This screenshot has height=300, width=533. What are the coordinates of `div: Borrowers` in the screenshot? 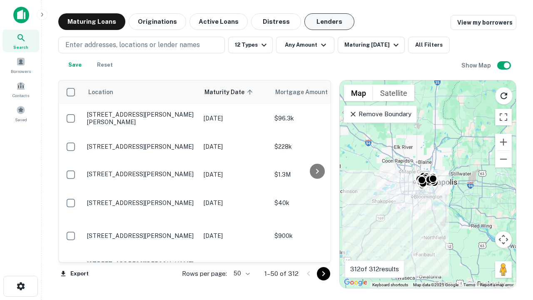 It's located at (21, 65).